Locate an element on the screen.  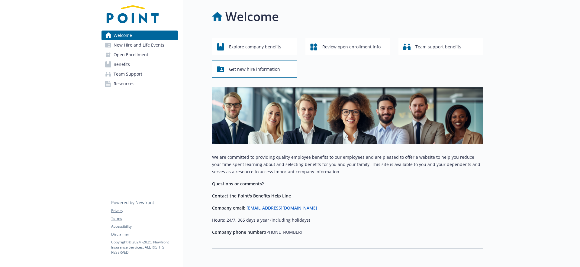
a: Privacy is located at coordinates (145, 211).